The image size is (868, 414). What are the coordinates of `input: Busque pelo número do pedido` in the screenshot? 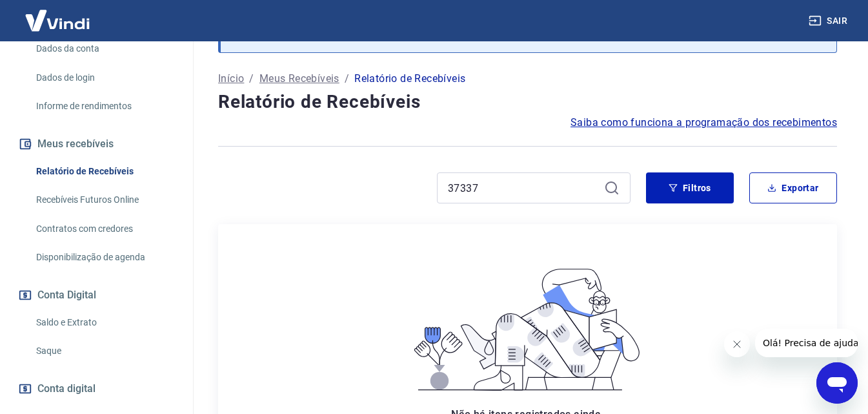 It's located at (523, 188).